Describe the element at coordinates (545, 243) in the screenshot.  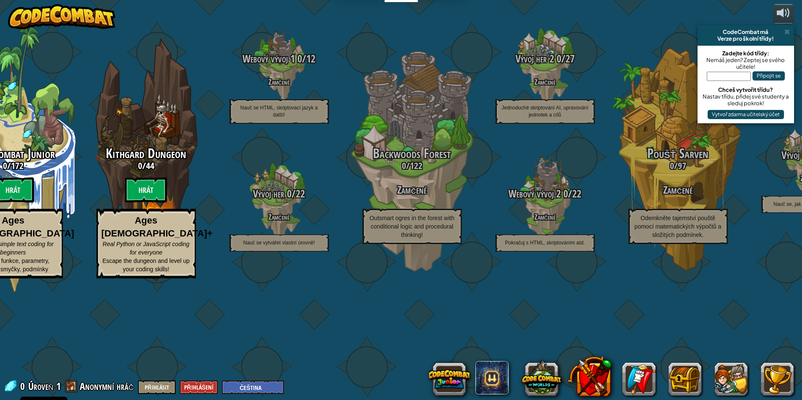
I see `span: Pokračuj s HTML, skriptováním atd.` at that location.